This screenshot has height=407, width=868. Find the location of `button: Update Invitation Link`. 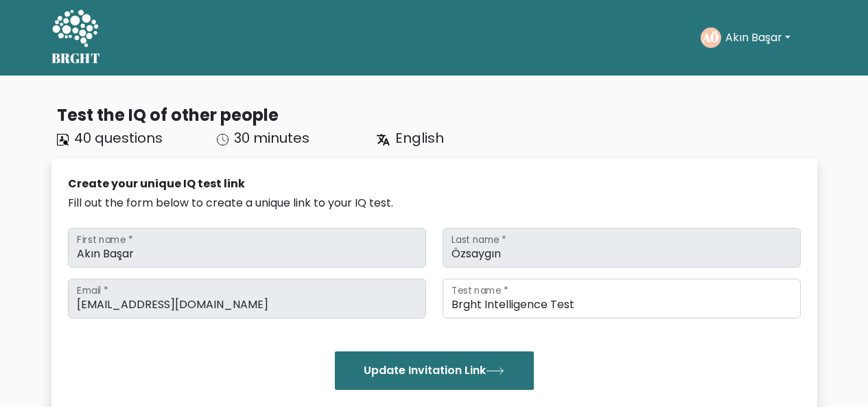

button: Update Invitation Link is located at coordinates (435, 370).